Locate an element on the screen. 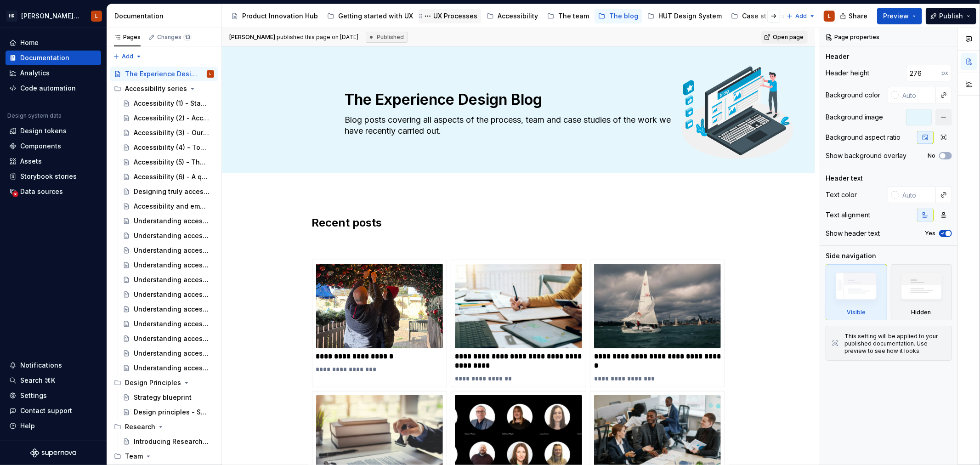 The height and width of the screenshot is (465, 980). div: Accessibility (2) - Accessibility working group is located at coordinates (172, 118).